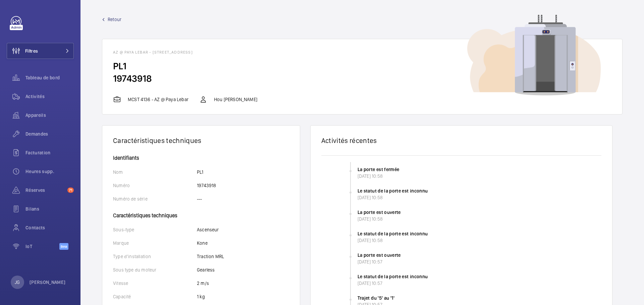 This screenshot has width=644, height=305. I want to click on p: PL1, so click(200, 172).